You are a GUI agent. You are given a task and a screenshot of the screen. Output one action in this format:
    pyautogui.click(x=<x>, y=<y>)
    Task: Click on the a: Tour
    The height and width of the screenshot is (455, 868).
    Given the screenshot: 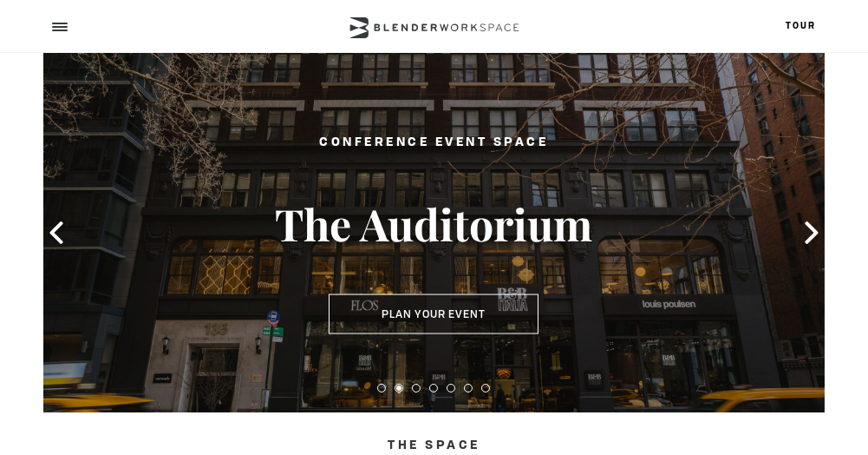 What is the action you would take?
    pyautogui.click(x=801, y=26)
    